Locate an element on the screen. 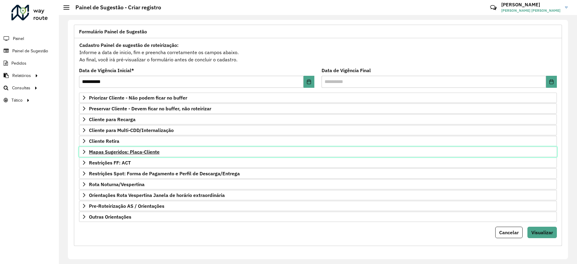  a: Cliente para Multi-CDD/Internalização is located at coordinates (318, 130).